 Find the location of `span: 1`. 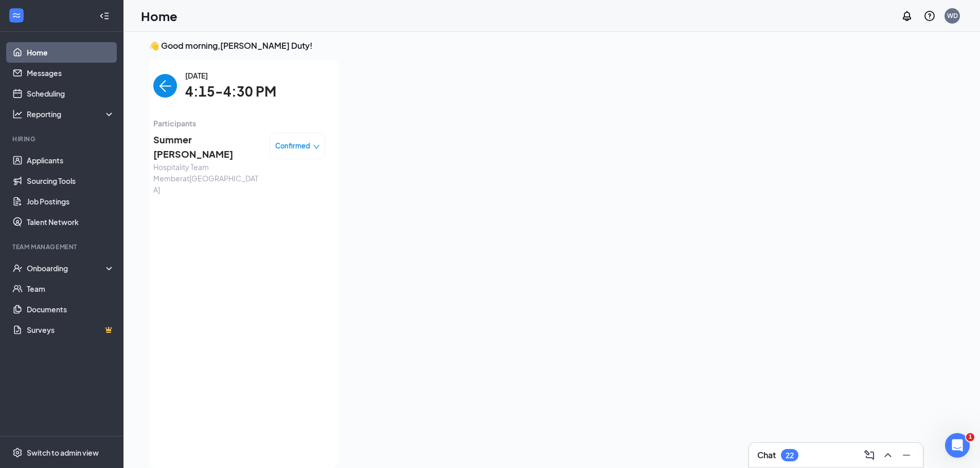

span: 1 is located at coordinates (970, 437).